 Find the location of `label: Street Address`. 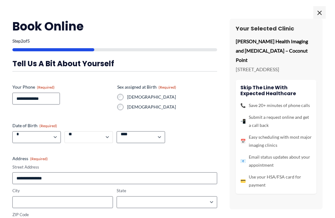

label: Street Address is located at coordinates (115, 167).